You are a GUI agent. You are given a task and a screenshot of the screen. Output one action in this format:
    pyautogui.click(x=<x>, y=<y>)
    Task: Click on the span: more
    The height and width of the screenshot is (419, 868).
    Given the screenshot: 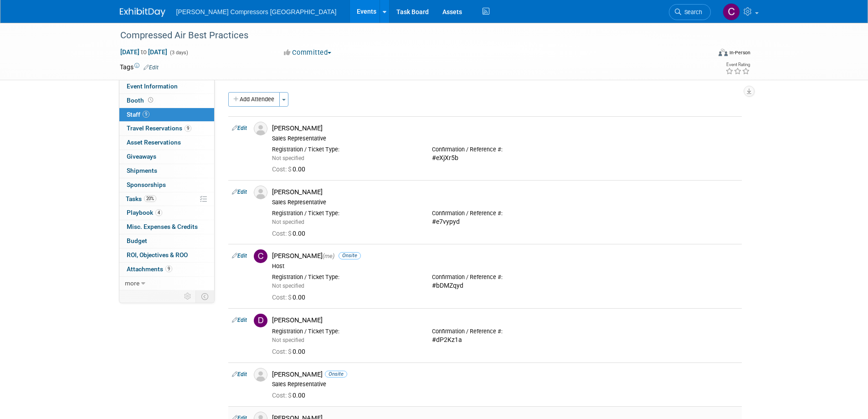 What is the action you would take?
    pyautogui.click(x=132, y=283)
    